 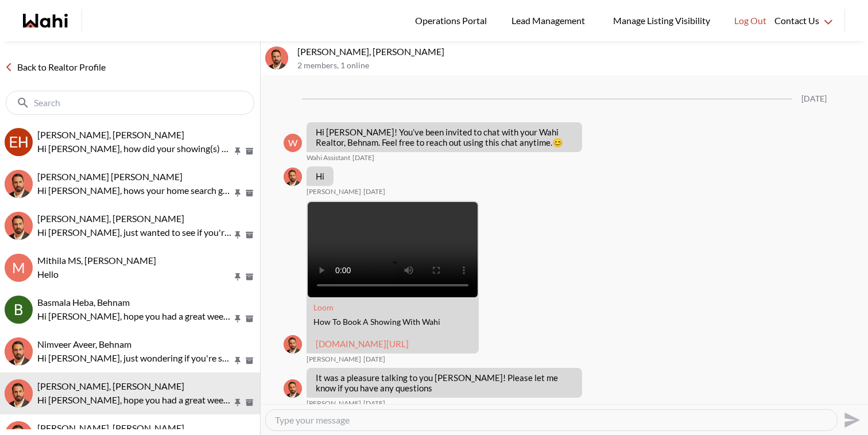 I want to click on div: Nimveer Aveer, Behnam, so click(x=18, y=352).